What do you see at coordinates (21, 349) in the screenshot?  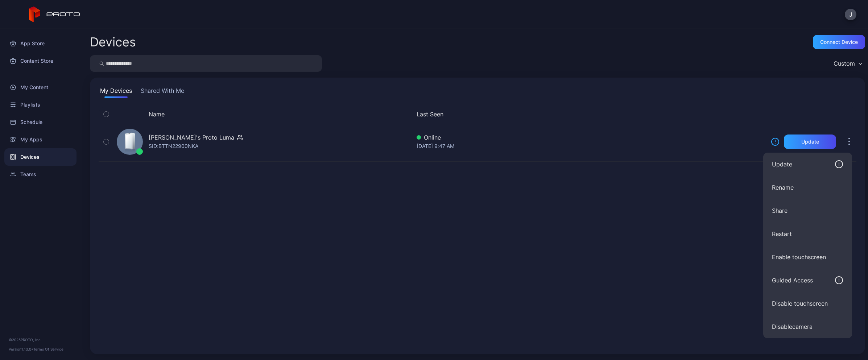 I see `span: Version 1.13.0 •` at bounding box center [21, 349].